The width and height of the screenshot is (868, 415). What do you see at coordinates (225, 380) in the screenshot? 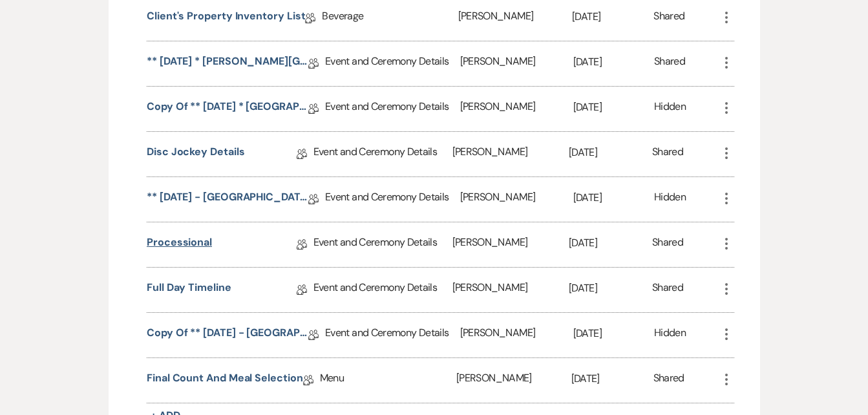
I see `a: Final Count and Meal Selection` at bounding box center [225, 380].